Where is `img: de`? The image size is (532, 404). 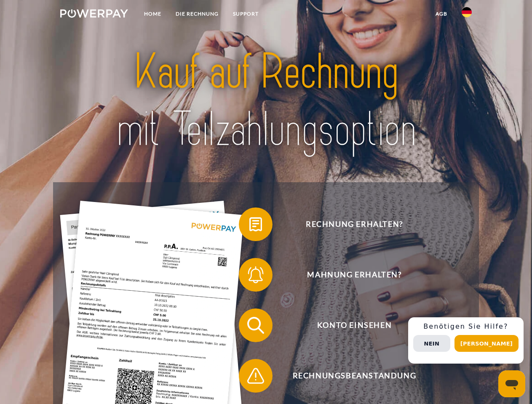 img: de is located at coordinates (467, 12).